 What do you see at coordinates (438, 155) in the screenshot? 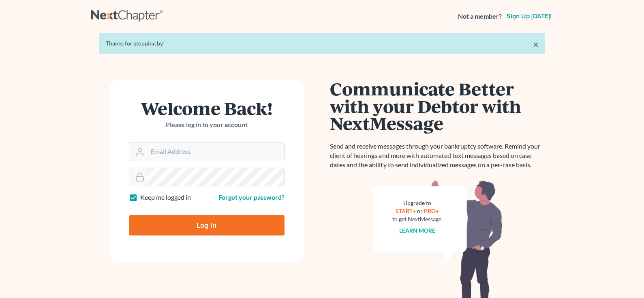
I see `p: Send and receive messages through your bankruptcy software. Remind your client of hearings and mo...` at bounding box center [438, 155].